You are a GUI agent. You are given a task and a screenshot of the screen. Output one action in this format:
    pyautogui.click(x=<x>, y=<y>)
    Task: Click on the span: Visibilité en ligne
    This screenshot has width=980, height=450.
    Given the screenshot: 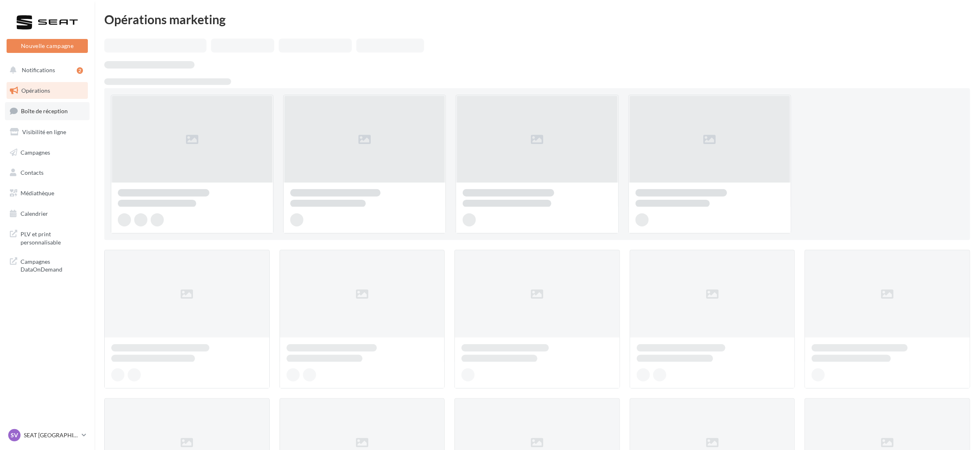 What is the action you would take?
    pyautogui.click(x=44, y=132)
    